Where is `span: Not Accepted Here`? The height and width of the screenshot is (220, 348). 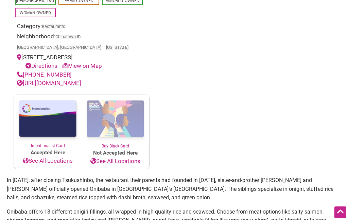 span: Not Accepted Here is located at coordinates (115, 153).